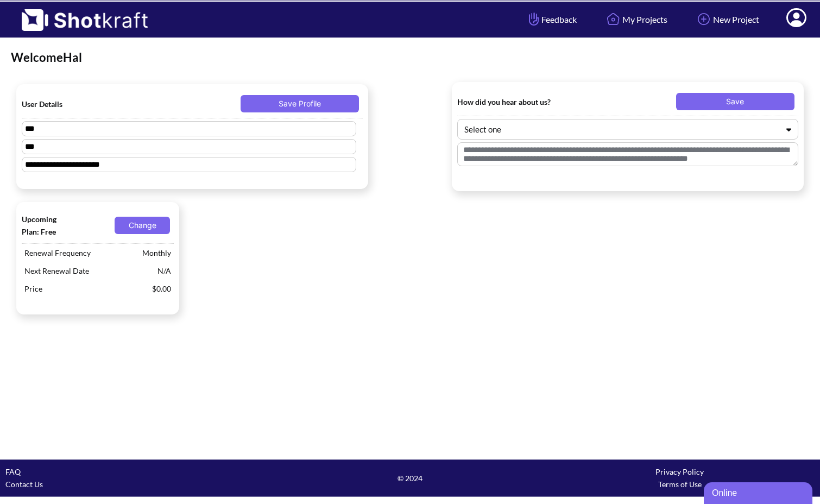 Image resolution: width=820 pixels, height=504 pixels. I want to click on div: Welcome Hal, so click(410, 58).